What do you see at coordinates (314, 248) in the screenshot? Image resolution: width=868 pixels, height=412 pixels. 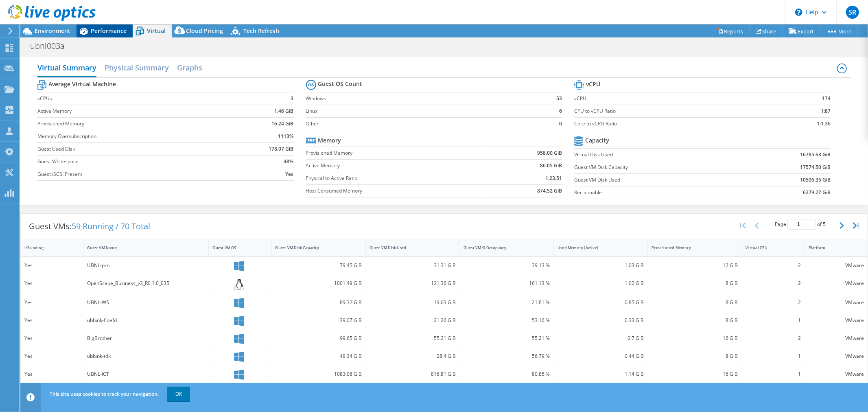 I see `div: Guest VM Disk Capacity` at bounding box center [314, 248].